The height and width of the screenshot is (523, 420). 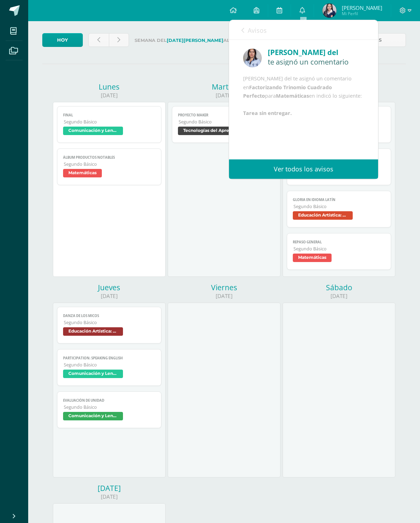 I want to click on span: Danza de los micos, so click(x=109, y=316).